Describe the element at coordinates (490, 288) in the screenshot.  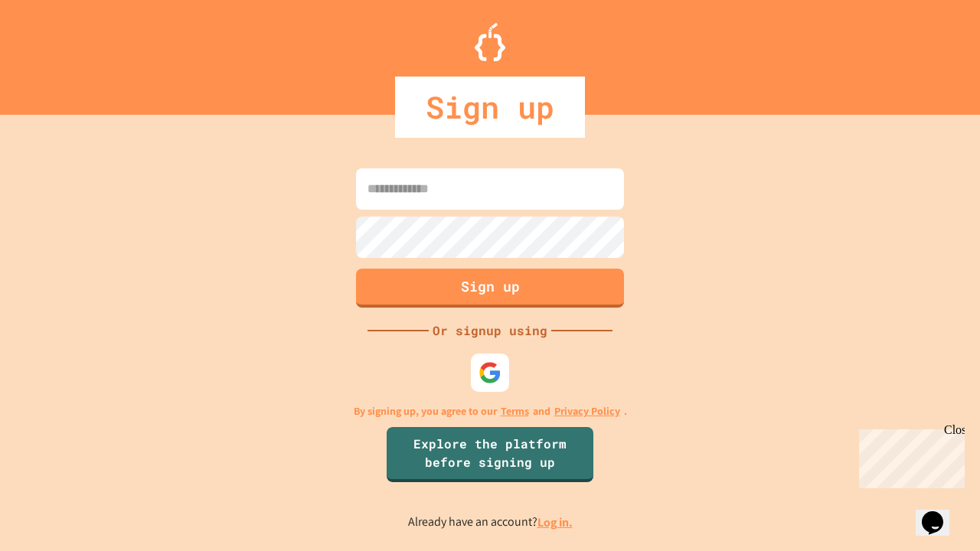
I see `button: Sign up` at that location.